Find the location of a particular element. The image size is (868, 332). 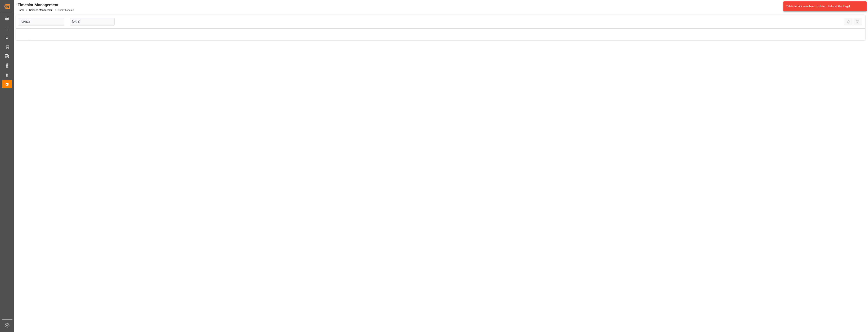

a: Timeslot Management is located at coordinates (41, 10).